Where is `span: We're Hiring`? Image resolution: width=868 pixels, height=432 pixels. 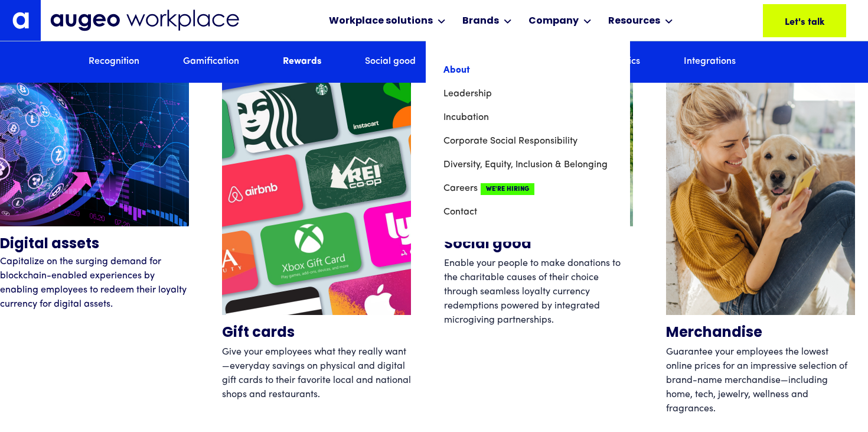
span: We're Hiring is located at coordinates (507, 189).